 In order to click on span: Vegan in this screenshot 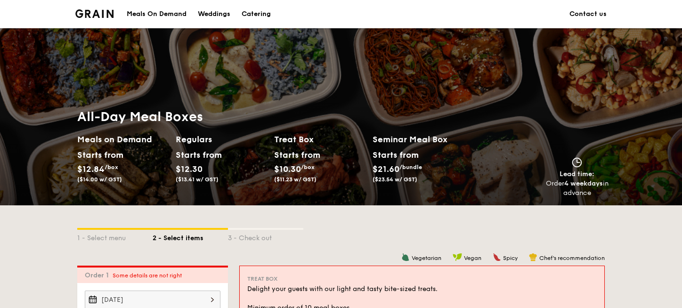, I will do `click(472, 258)`.